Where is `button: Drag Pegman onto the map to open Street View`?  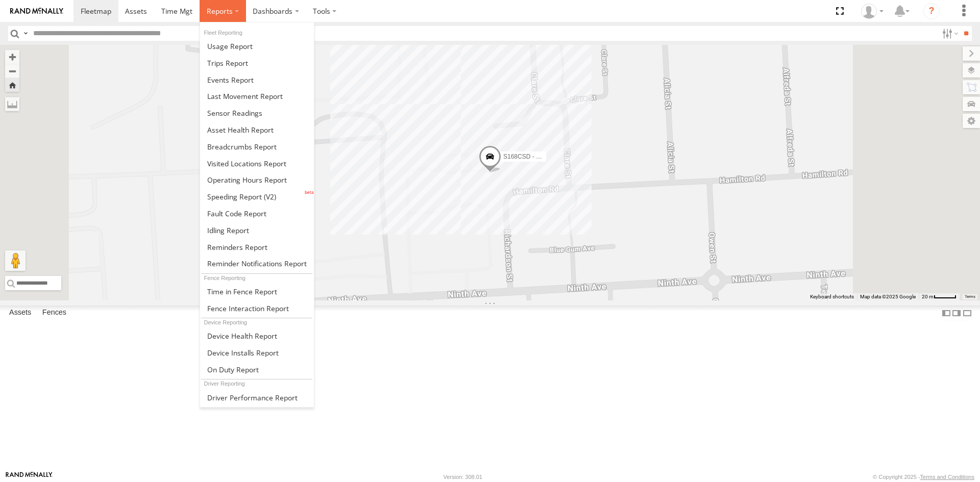
button: Drag Pegman onto the map to open Street View is located at coordinates (15, 261).